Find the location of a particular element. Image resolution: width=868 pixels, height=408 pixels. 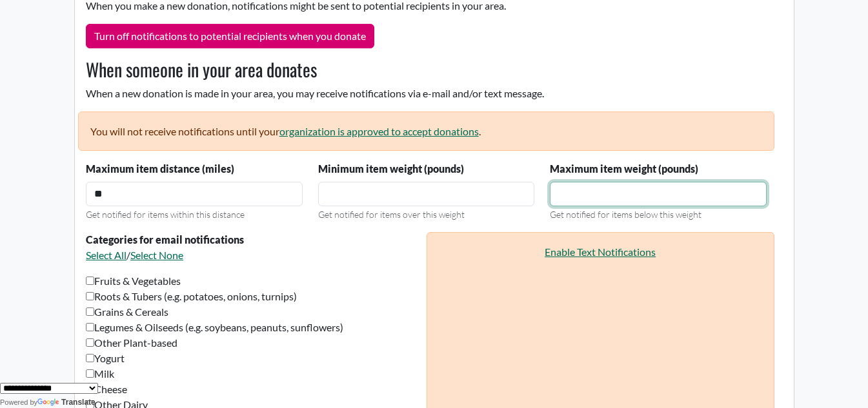

label: Maximum item distance (miles) is located at coordinates (160, 169).